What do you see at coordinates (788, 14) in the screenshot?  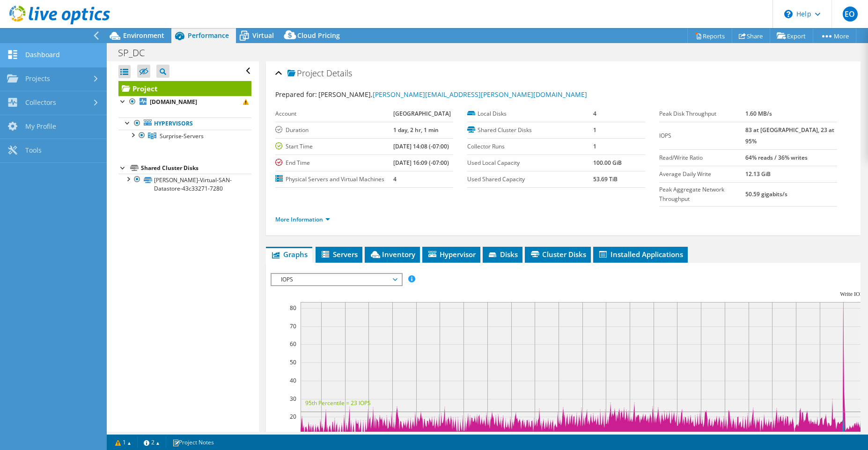 I see `svg: \n` at bounding box center [788, 14].